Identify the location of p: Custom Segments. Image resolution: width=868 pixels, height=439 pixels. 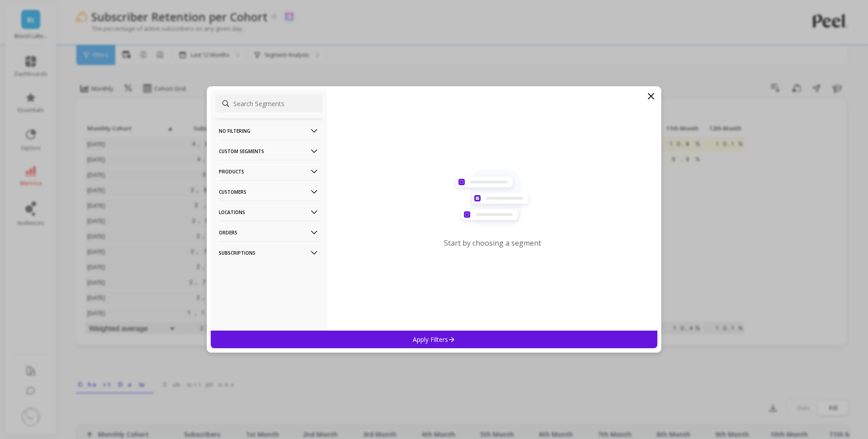
(269, 151).